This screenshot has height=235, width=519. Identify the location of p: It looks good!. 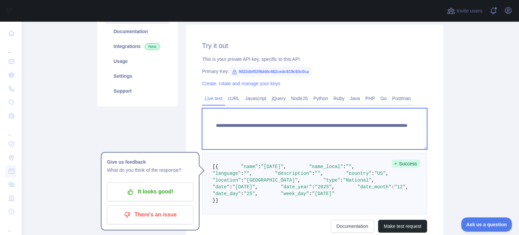
(150, 192).